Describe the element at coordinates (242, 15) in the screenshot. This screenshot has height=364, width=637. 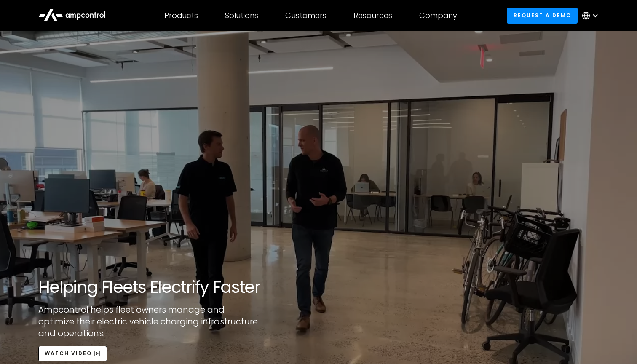
I see `div: Solutions` at that location.